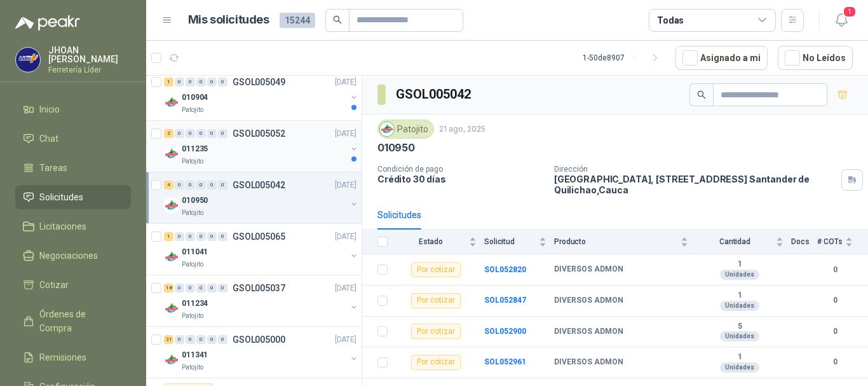  I want to click on span: Estado, so click(431, 241).